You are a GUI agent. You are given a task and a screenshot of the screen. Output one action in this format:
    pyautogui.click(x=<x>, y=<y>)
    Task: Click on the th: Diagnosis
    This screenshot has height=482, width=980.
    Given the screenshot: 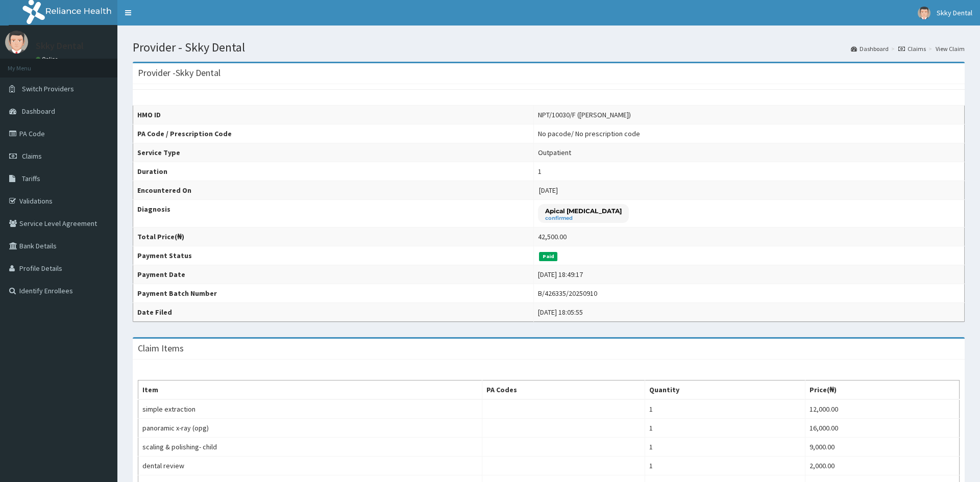 What is the action you would take?
    pyautogui.click(x=333, y=213)
    